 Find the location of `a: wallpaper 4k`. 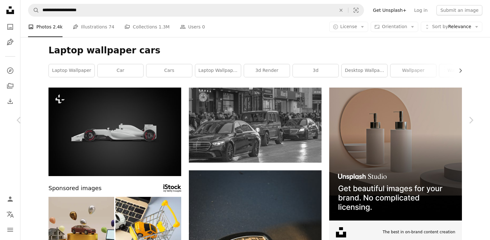

a: wallpaper 4k is located at coordinates (462, 70).